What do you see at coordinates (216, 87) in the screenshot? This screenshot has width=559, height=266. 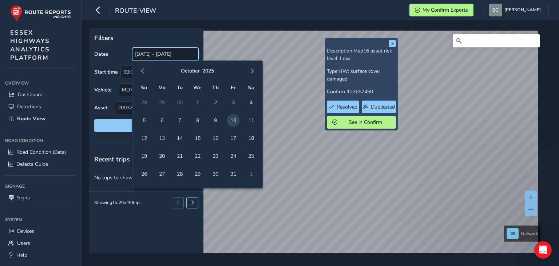 I see `span: Th` at bounding box center [216, 87].